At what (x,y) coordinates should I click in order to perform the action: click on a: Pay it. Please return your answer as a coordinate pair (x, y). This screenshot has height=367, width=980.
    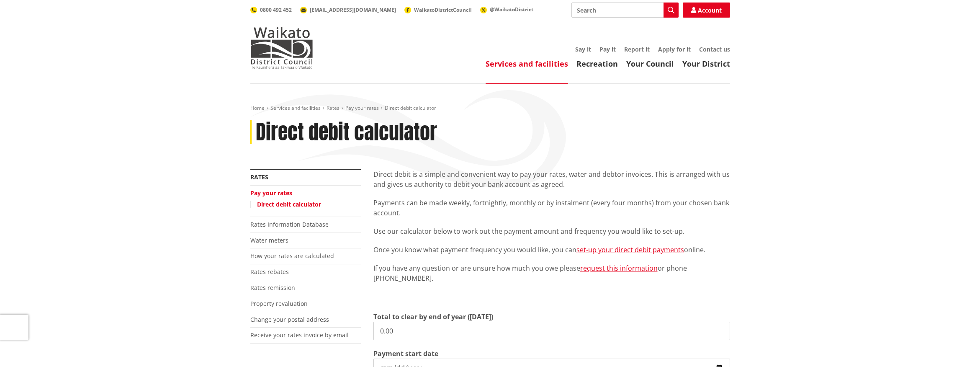
    Looking at the image, I should click on (607, 49).